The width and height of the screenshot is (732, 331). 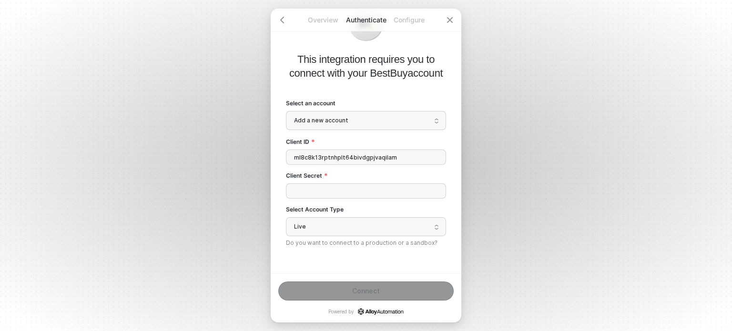 What do you see at coordinates (450, 20) in the screenshot?
I see `span: icon-close` at bounding box center [450, 20].